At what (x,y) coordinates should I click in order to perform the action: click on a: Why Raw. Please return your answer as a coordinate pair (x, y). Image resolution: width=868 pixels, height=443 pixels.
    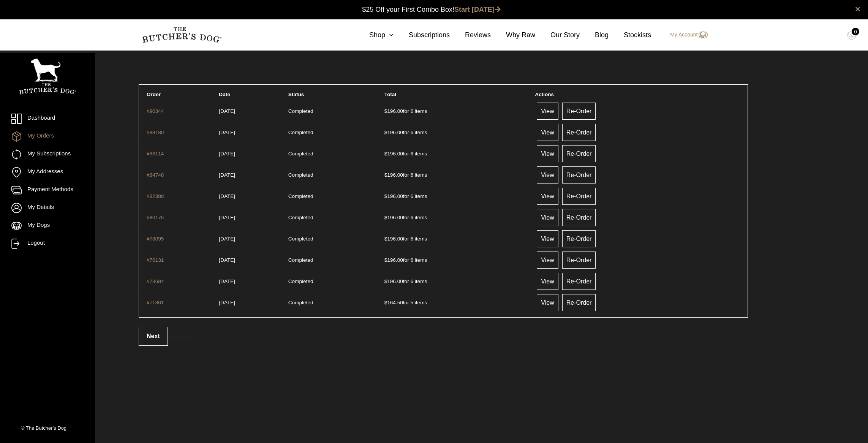
    Looking at the image, I should click on (513, 35).